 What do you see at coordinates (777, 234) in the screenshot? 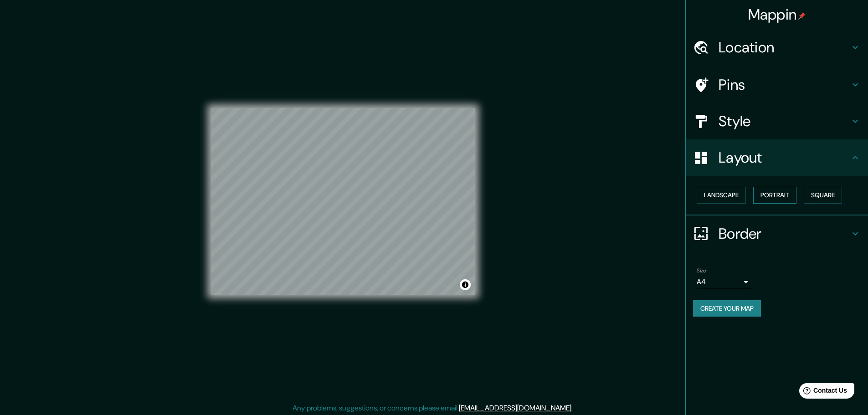
I see `div: Border` at bounding box center [777, 234].